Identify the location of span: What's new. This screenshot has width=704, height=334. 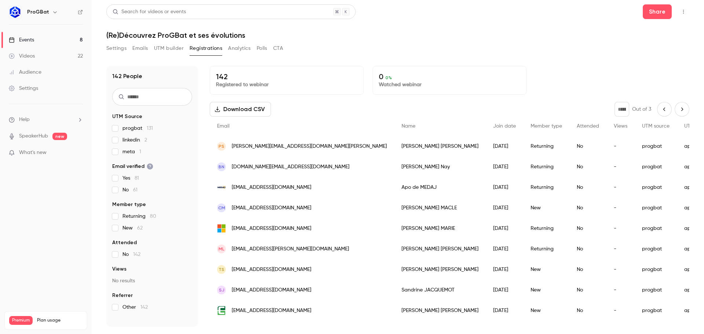
(33, 153).